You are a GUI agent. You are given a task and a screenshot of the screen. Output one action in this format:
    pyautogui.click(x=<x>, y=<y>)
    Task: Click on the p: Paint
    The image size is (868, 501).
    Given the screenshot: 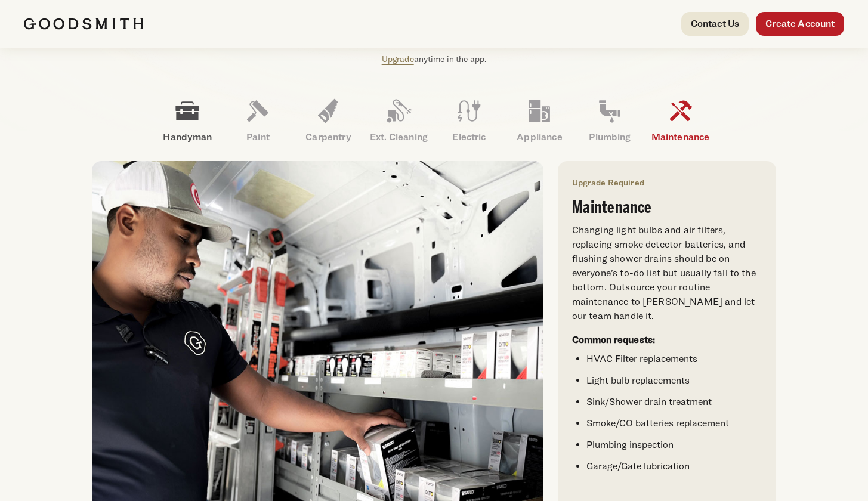 What is the action you would take?
    pyautogui.click(x=258, y=137)
    